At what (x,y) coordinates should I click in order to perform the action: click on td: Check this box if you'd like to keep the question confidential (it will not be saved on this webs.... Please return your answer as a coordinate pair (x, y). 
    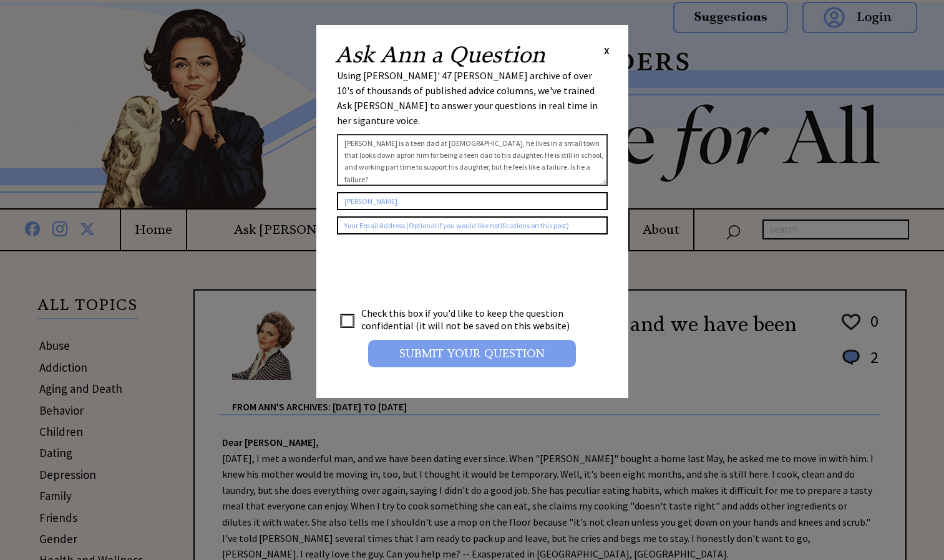
    Looking at the image, I should click on (471, 319).